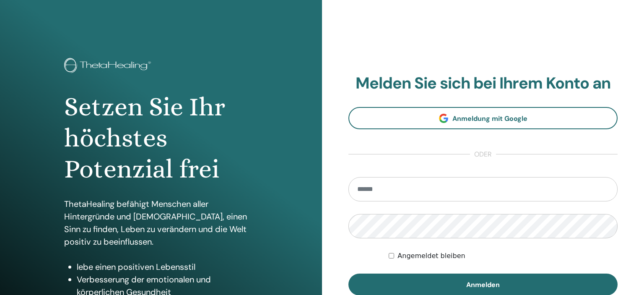 The height and width of the screenshot is (295, 644). Describe the element at coordinates (483, 284) in the screenshot. I see `span: Anmelden` at that location.